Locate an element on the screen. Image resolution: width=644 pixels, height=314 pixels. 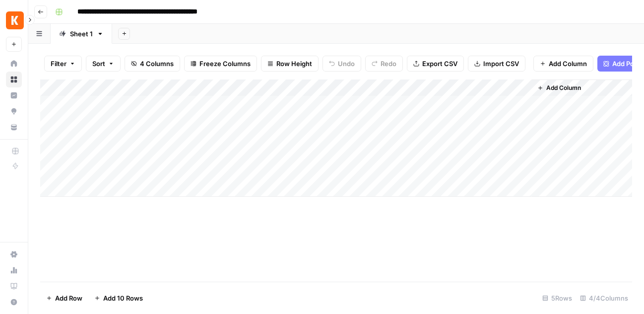
a: Settings is located at coordinates (14, 254).